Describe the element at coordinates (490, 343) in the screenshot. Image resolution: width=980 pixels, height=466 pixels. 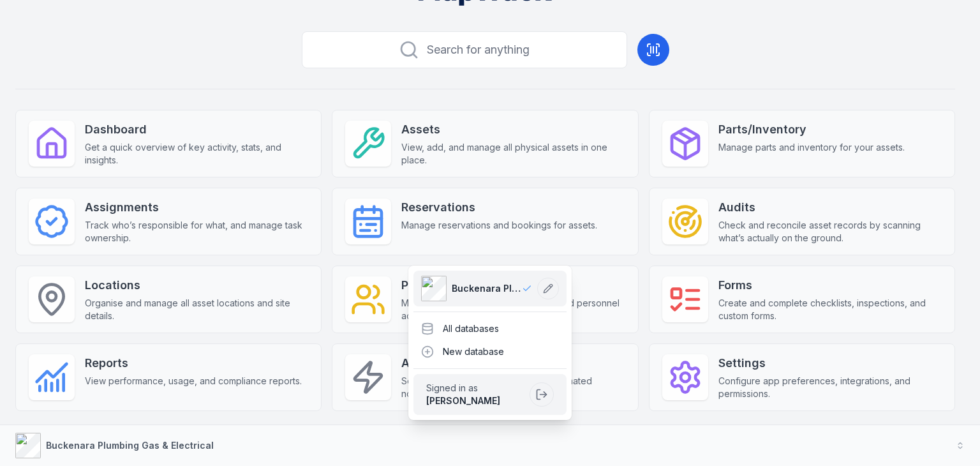
I see `div: Buckenara Plumbing Gas & Electrical` at that location.